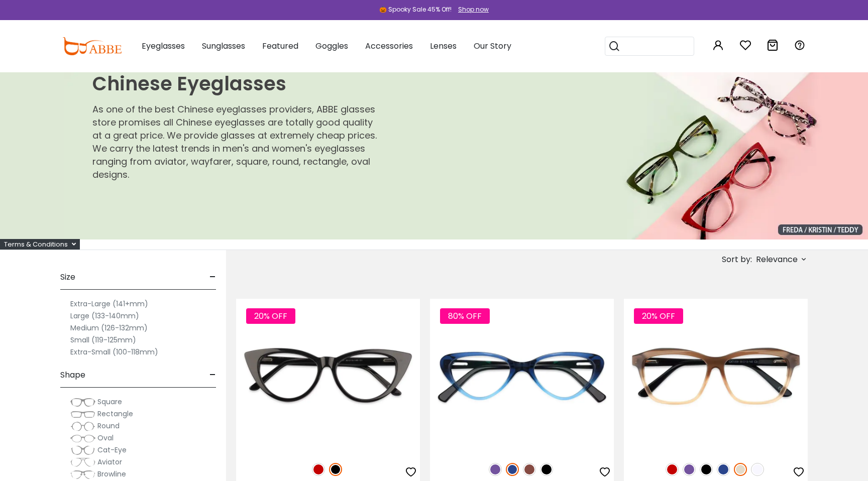  Describe the element at coordinates (83, 462) in the screenshot. I see `img: Aviator.png` at that location.